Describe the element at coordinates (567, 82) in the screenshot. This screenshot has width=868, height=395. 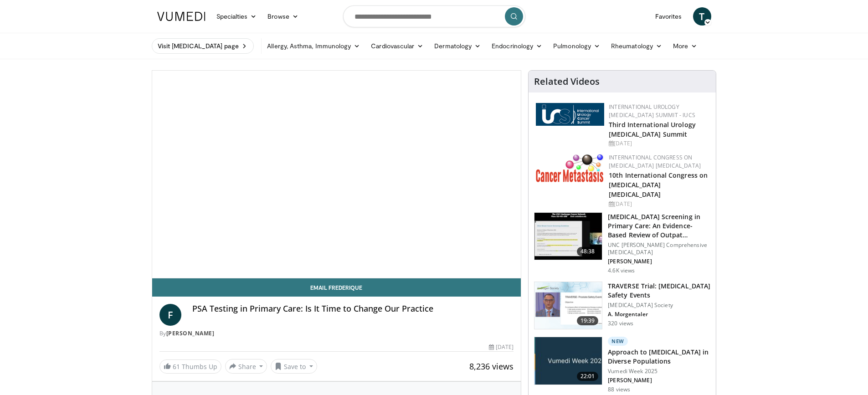
I see `h4: Related Videos` at that location.